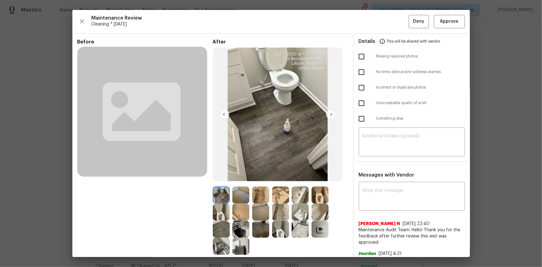  I want to click on span: No time, date and/or address stamps, so click(421, 72).